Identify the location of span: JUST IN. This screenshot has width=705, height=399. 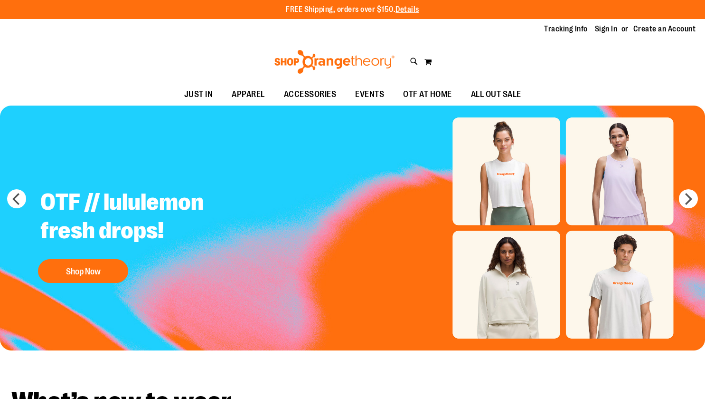
(199, 94).